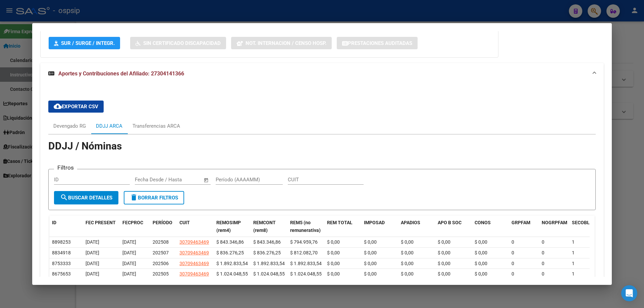  Describe the element at coordinates (178, 43) in the screenshot. I see `button: Sin Certificado Discapacidad` at that location.